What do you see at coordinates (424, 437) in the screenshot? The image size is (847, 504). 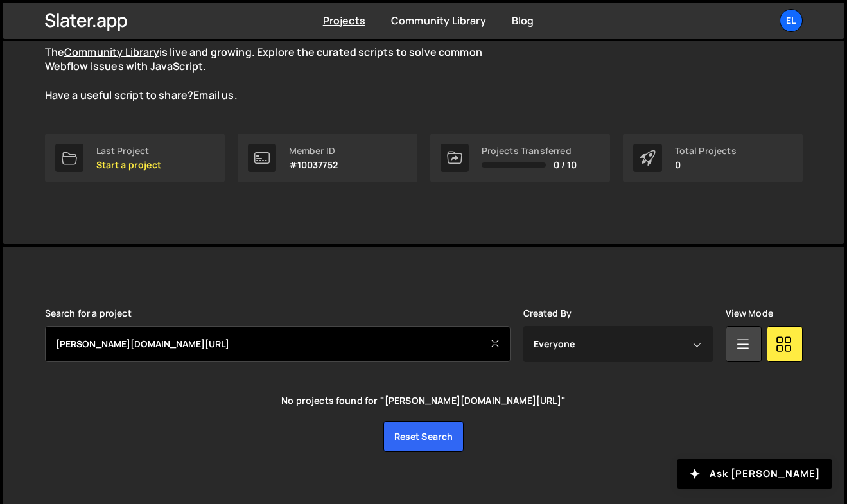 I see `a: Reset search` at bounding box center [424, 437].